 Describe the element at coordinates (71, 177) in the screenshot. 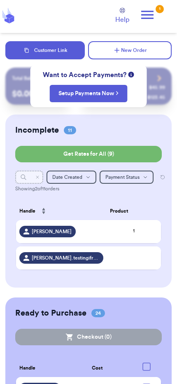

I see `button: Date Created` at that location.